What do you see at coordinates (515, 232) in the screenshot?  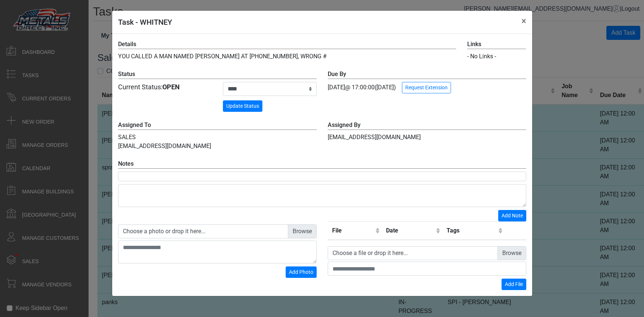 I see `th: Remove` at bounding box center [515, 232].